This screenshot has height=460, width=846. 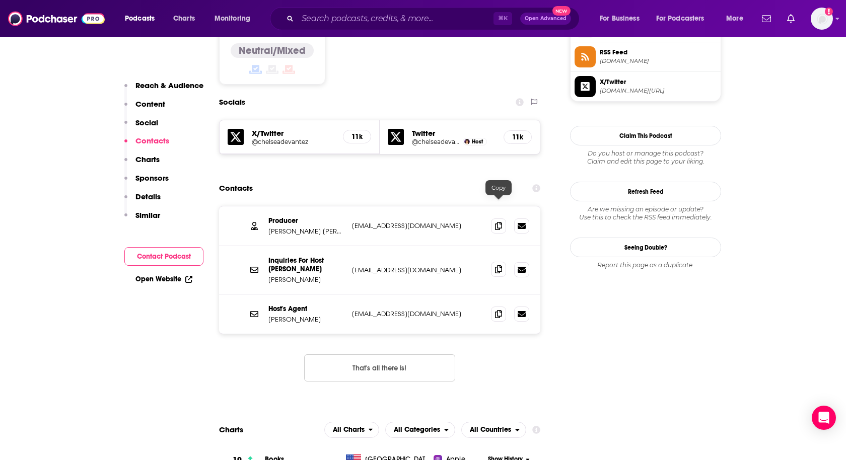 I want to click on span: Open Advanced, so click(x=545, y=19).